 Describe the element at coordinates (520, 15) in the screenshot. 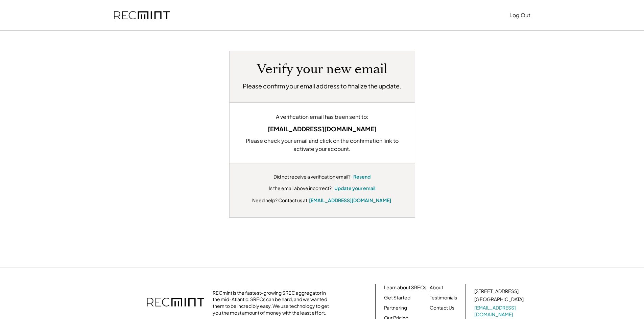

I see `button: Log Out` at that location.